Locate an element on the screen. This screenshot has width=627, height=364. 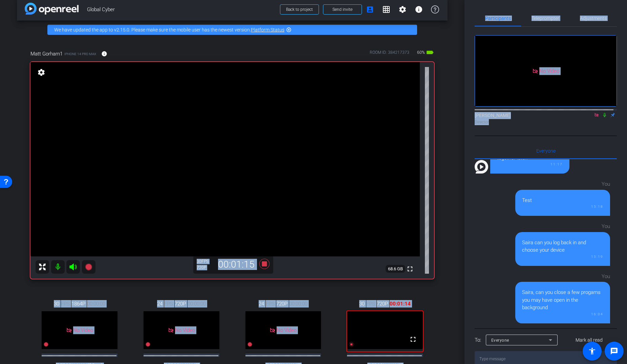
div: ROOM ID: 384217373 is located at coordinates (389, 54).